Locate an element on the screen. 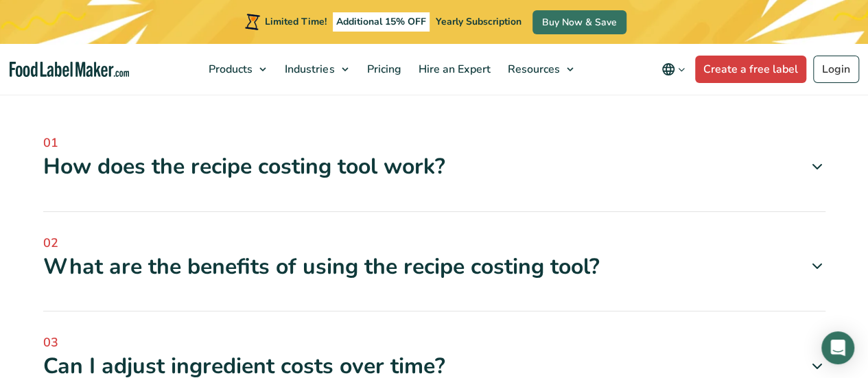  a: Pricing is located at coordinates (382, 69).